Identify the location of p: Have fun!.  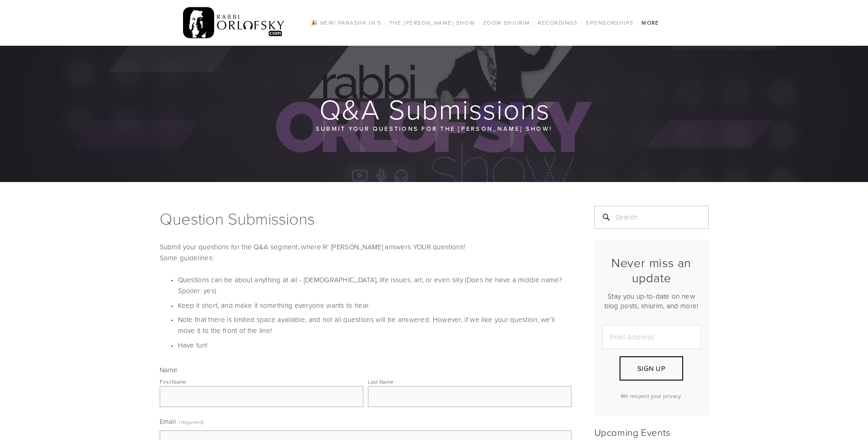
(375, 345).